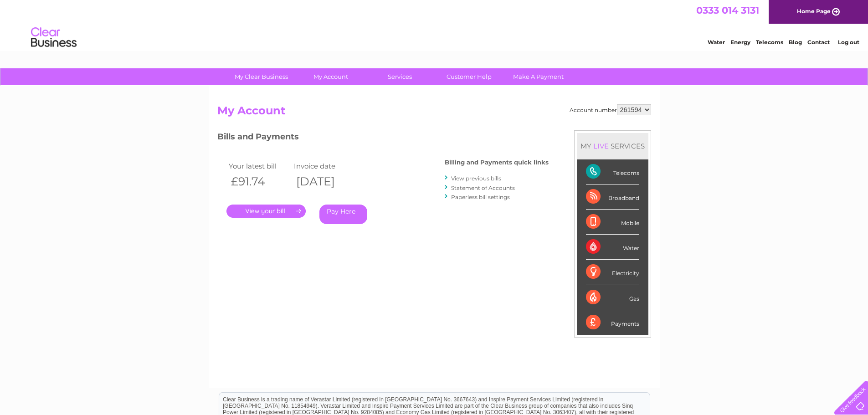 Image resolution: width=868 pixels, height=415 pixels. What do you see at coordinates (613, 323) in the screenshot?
I see `div: Payments` at bounding box center [613, 323].